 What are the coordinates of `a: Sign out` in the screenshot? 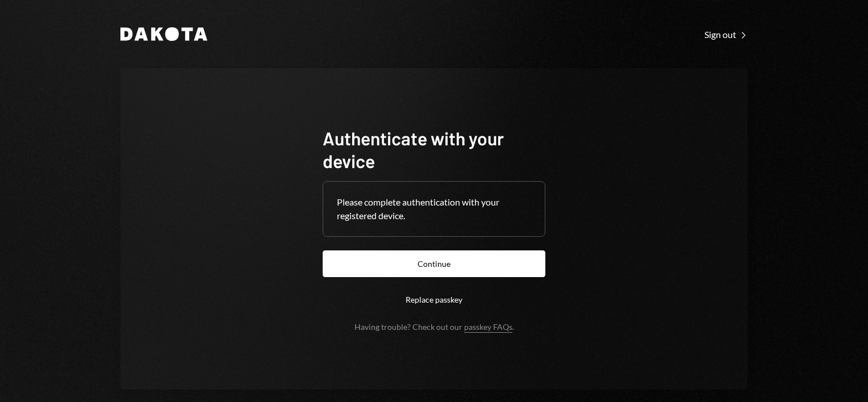 It's located at (726, 34).